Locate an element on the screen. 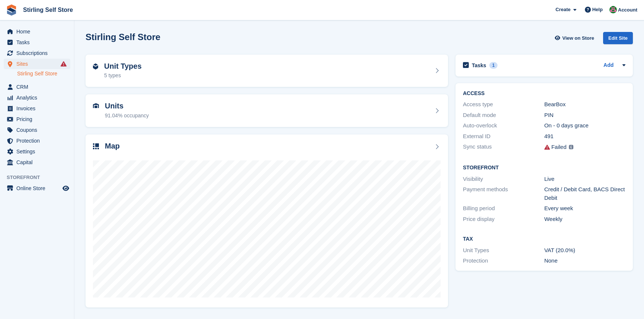  span: Settings is located at coordinates (39, 152).